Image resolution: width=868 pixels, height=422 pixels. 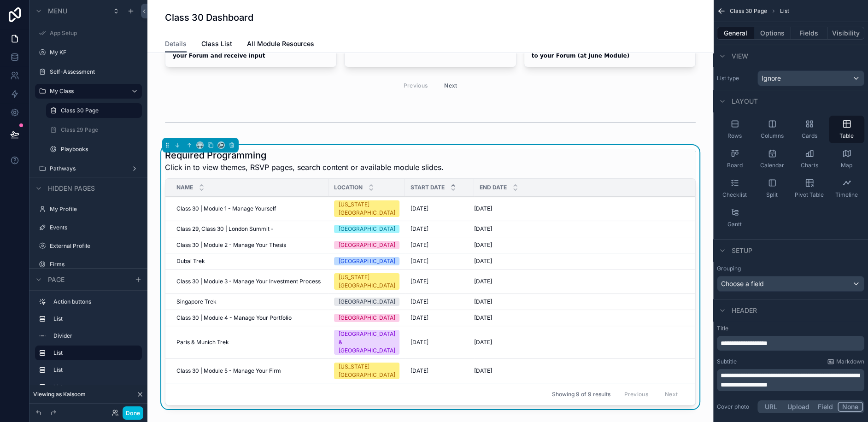 What do you see at coordinates (772, 189) in the screenshot?
I see `button: Split` at bounding box center [772, 189].